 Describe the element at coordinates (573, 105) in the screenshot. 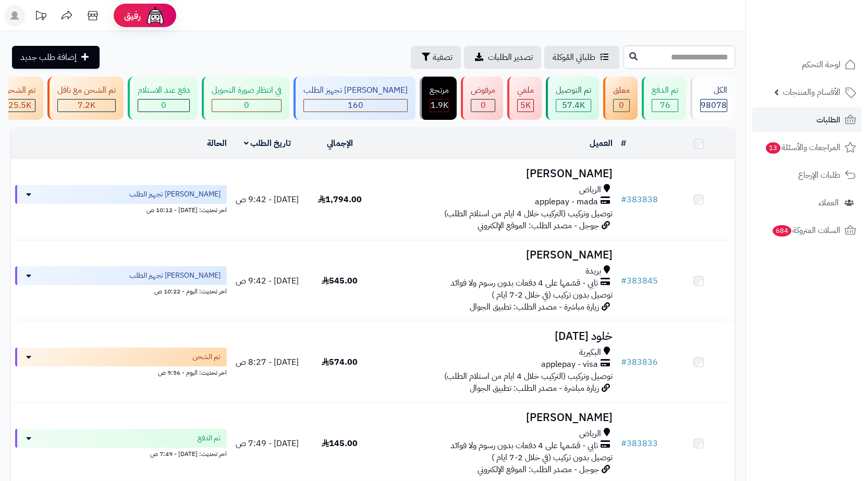

I see `span: 57.4K` at that location.